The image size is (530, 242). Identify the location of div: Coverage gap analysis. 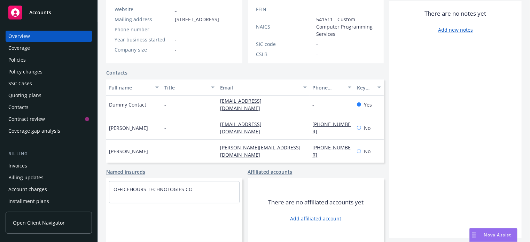
(34, 131).